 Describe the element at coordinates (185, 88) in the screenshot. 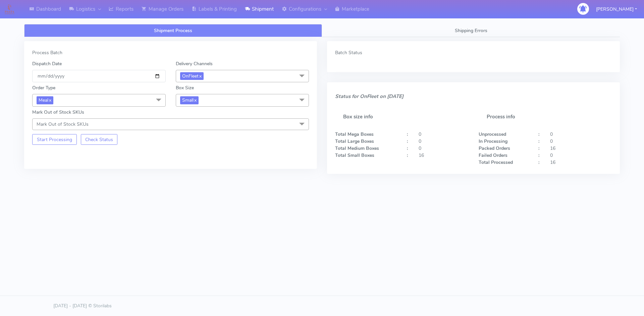

I see `label: Box Size` at that location.